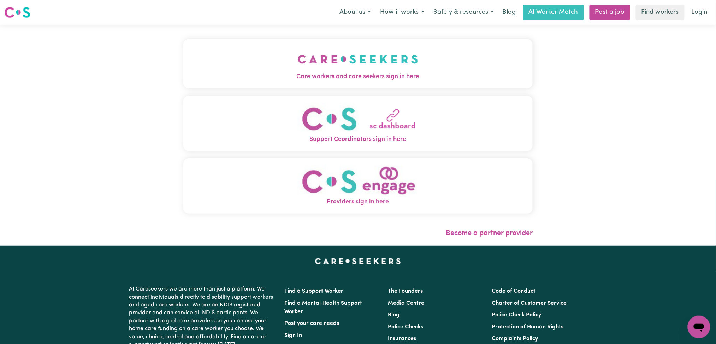 The image size is (716, 344). I want to click on img: Careseekers logo, so click(17, 12).